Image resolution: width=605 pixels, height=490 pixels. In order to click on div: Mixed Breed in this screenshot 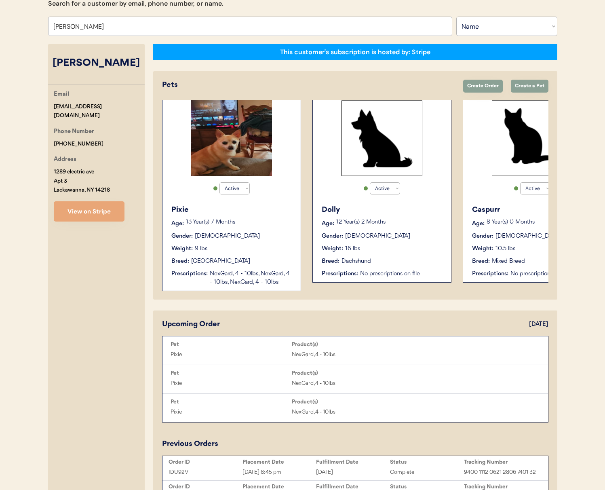, I will do `click(509, 261)`.